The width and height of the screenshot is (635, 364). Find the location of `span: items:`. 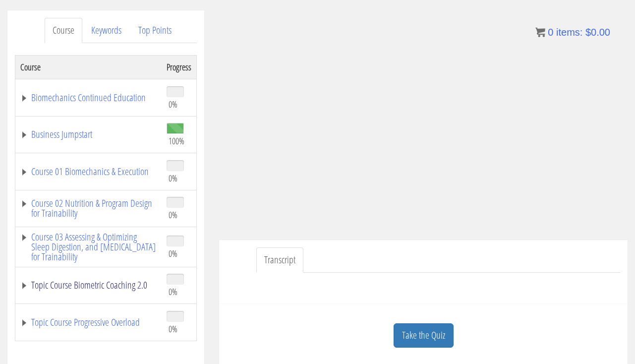

span: items: is located at coordinates (569, 33).